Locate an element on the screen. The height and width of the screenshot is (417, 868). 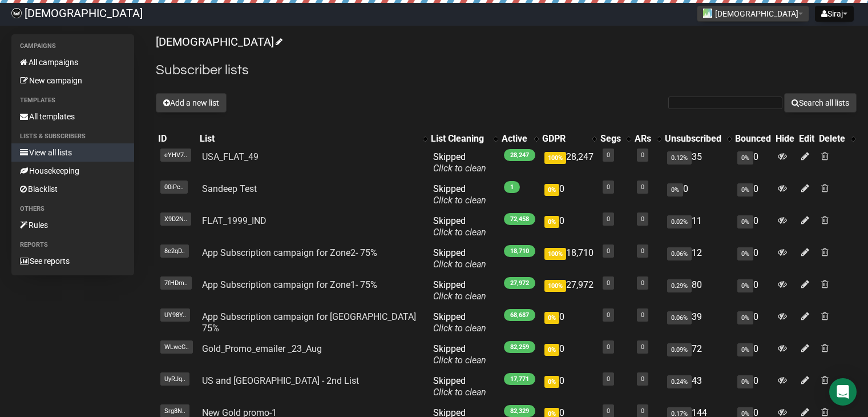
div: Active is located at coordinates (515, 139).